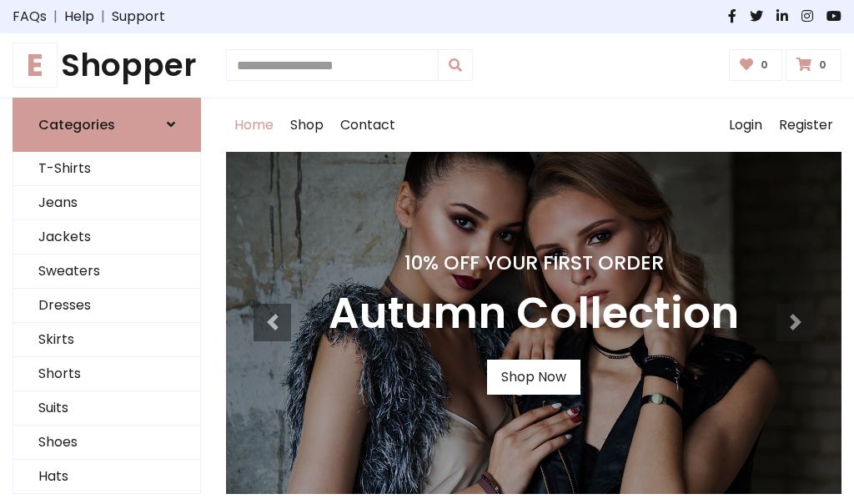  What do you see at coordinates (107, 305) in the screenshot?
I see `a: Dresses` at bounding box center [107, 305].